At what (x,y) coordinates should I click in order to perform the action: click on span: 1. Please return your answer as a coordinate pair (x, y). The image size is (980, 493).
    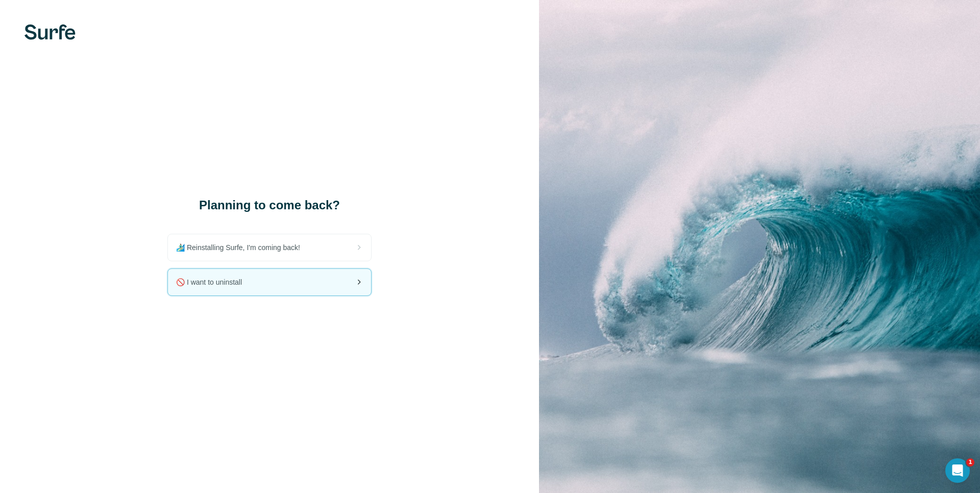
    Looking at the image, I should click on (970, 462).